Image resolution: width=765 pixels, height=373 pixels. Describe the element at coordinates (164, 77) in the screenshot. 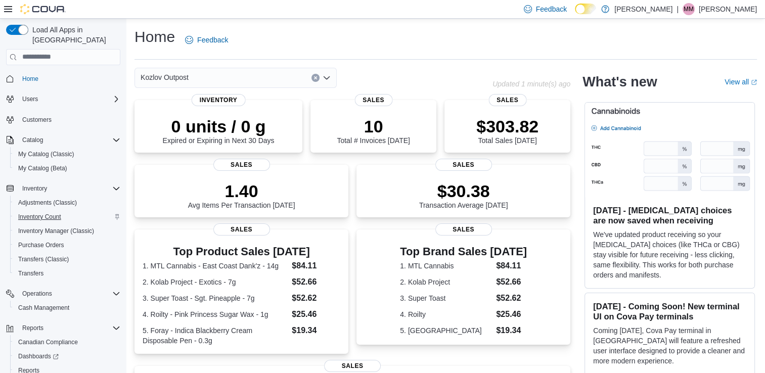

I see `span: Kozlov Outpost` at that location.